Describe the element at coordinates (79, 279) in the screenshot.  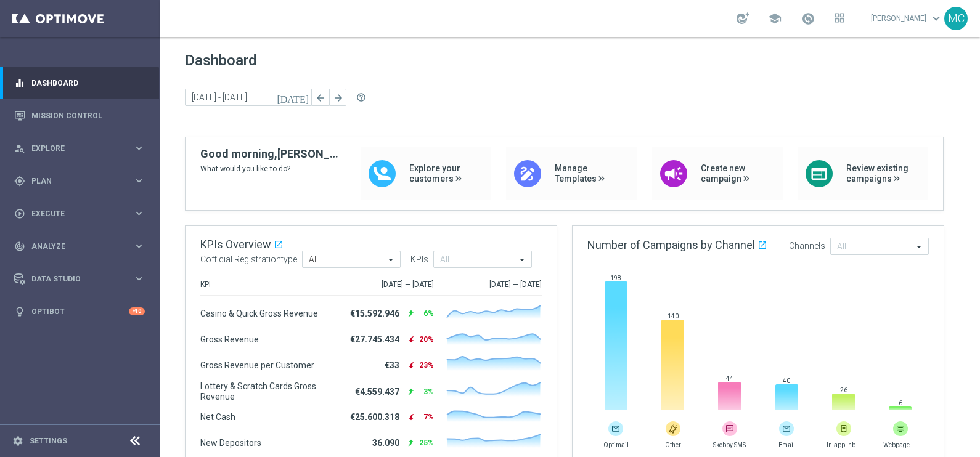
I see `div: Data Studio keyboard_arrow_right` at that location.